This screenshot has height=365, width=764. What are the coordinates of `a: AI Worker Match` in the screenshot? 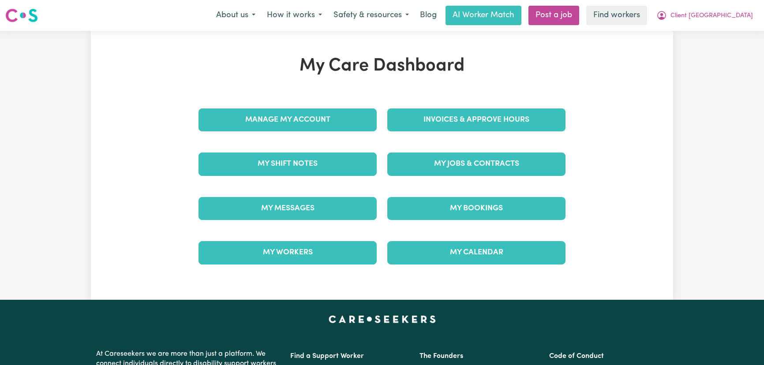 It's located at (484, 15).